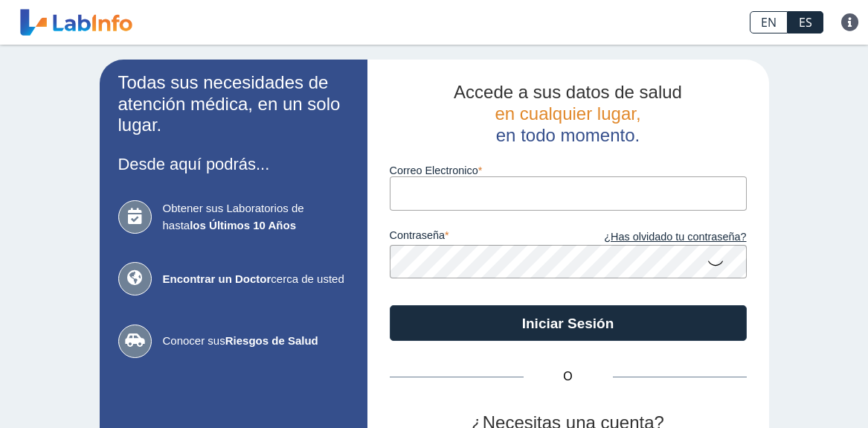 This screenshot has height=428, width=868. I want to click on span: en cualquier lugar,, so click(568, 113).